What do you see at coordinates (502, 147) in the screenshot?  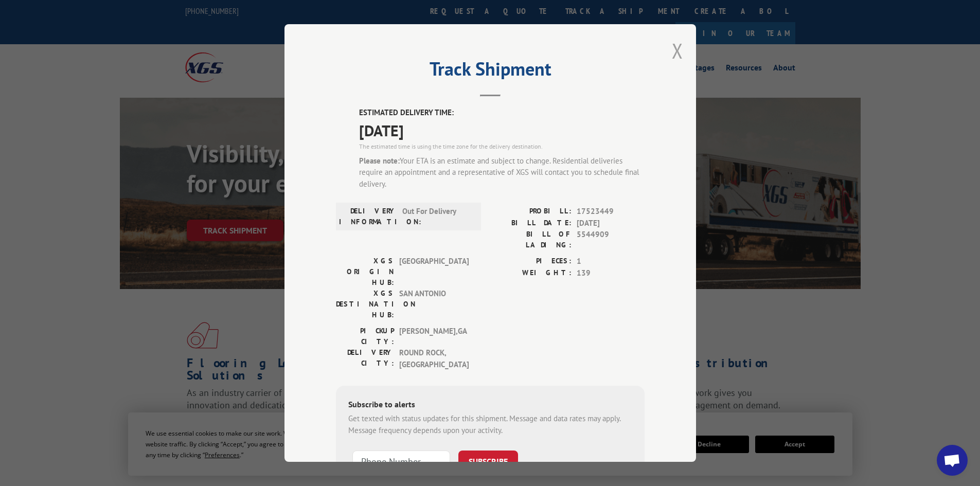 I see `div: The estimated time is using the time zone for the delivery destination.` at bounding box center [502, 147].